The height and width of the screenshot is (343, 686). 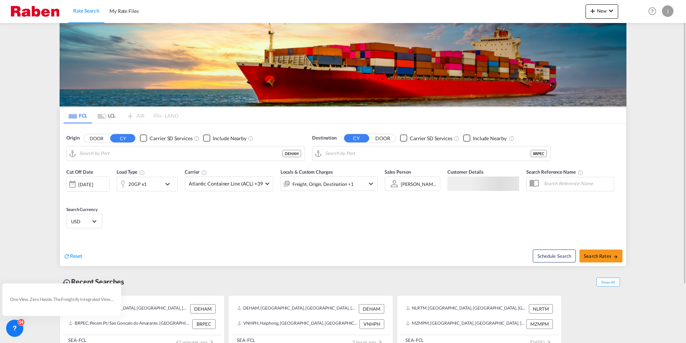 I want to click on span: Locals & Custom Charges, so click(x=307, y=172).